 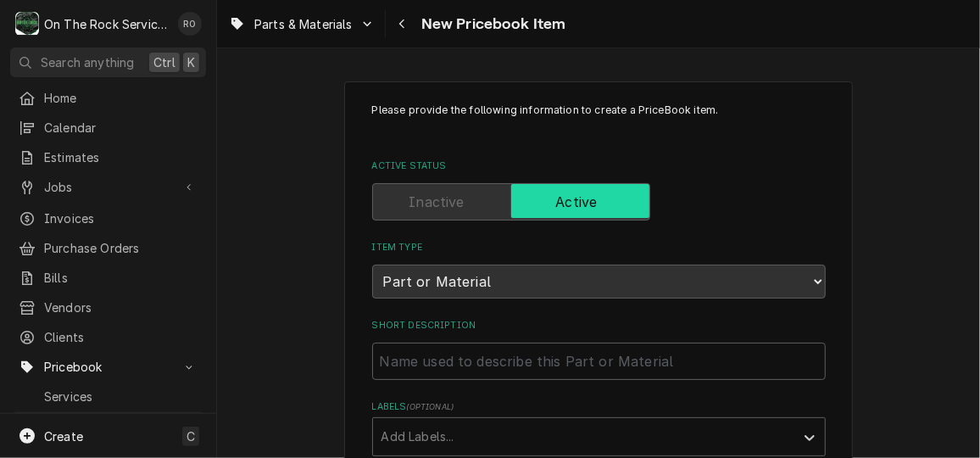 I want to click on a: Calendar, so click(x=108, y=127).